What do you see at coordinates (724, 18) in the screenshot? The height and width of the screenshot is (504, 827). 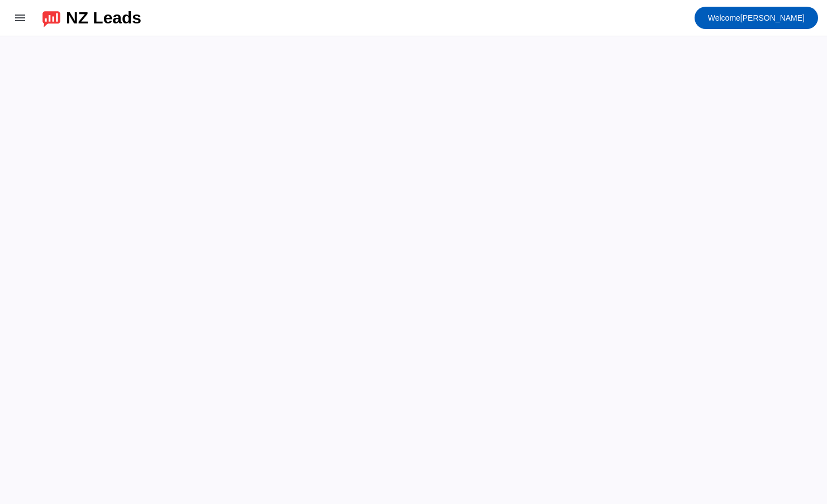 I see `span: Welcome` at bounding box center [724, 18].